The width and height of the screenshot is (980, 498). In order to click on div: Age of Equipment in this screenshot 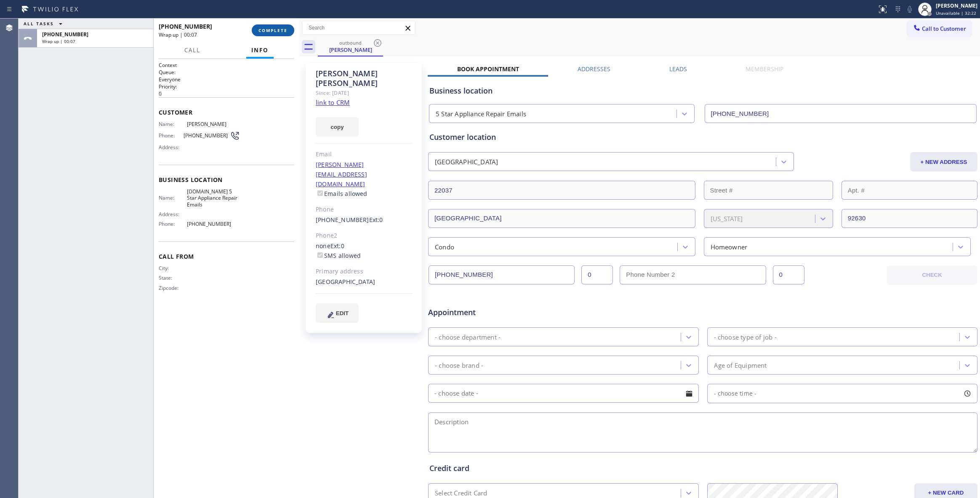, I will do `click(741, 364)`.